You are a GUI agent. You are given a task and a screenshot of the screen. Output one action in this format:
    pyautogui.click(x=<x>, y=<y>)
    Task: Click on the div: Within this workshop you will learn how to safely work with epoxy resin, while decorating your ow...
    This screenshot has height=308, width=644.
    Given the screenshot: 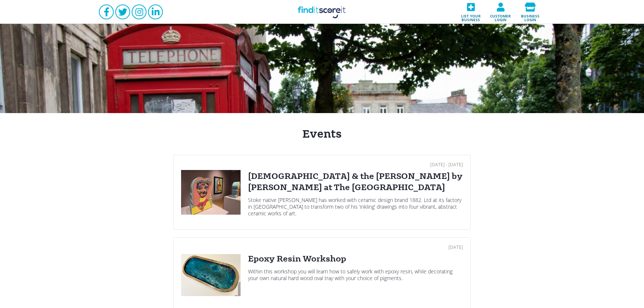 What is the action you would take?
    pyautogui.click(x=355, y=275)
    